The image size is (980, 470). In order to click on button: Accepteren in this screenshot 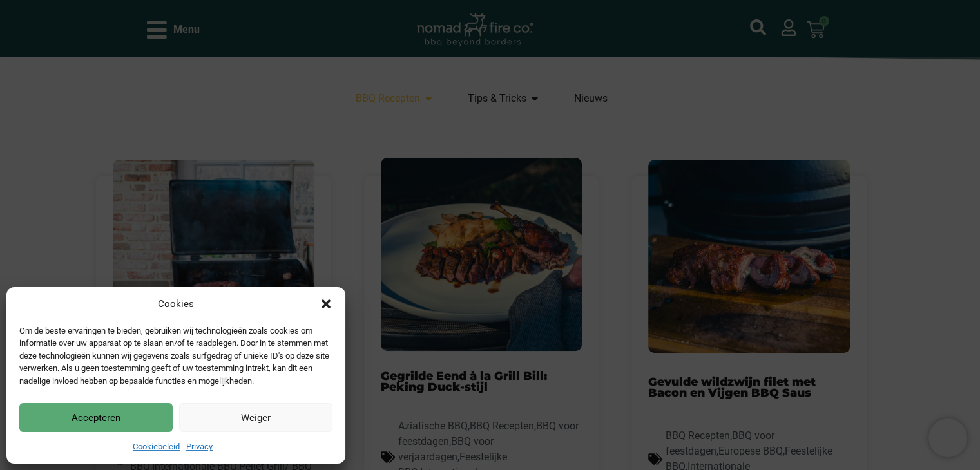, I will do `click(96, 417)`.